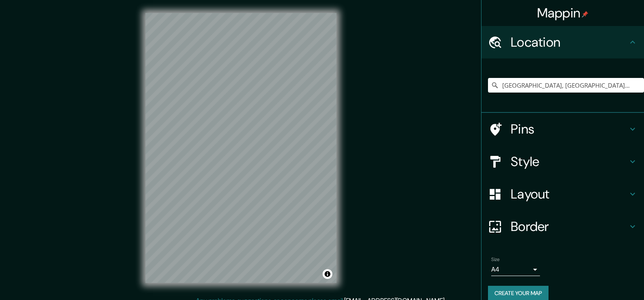 The image size is (644, 300). What do you see at coordinates (585, 14) in the screenshot?
I see `img: pin-icon.png` at bounding box center [585, 14].